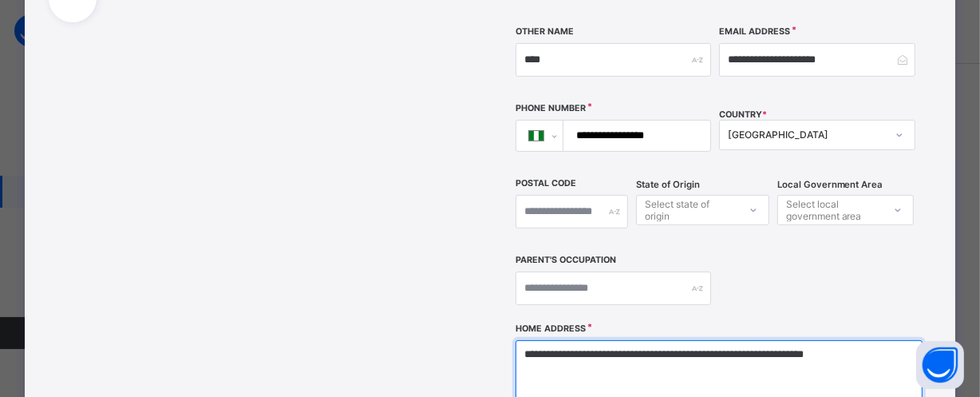 Image resolution: width=980 pixels, height=397 pixels. Describe the element at coordinates (939, 365) in the screenshot. I see `button: Open asap` at that location.